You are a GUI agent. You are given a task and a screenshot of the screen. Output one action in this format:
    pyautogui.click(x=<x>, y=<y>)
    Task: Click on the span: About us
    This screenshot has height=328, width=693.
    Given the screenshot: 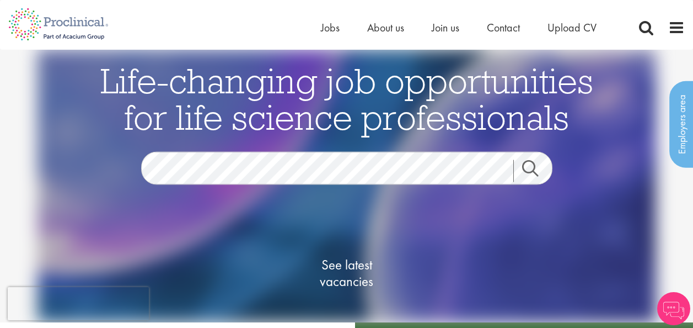 What is the action you would take?
    pyautogui.click(x=385, y=28)
    